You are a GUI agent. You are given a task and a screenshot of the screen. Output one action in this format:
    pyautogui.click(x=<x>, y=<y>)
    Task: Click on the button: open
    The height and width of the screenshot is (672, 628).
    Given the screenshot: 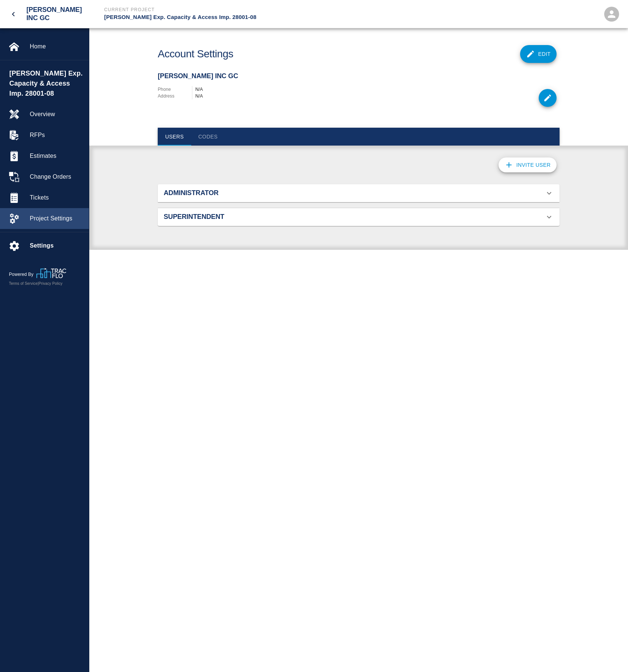 What is the action you would take?
    pyautogui.click(x=612, y=14)
    